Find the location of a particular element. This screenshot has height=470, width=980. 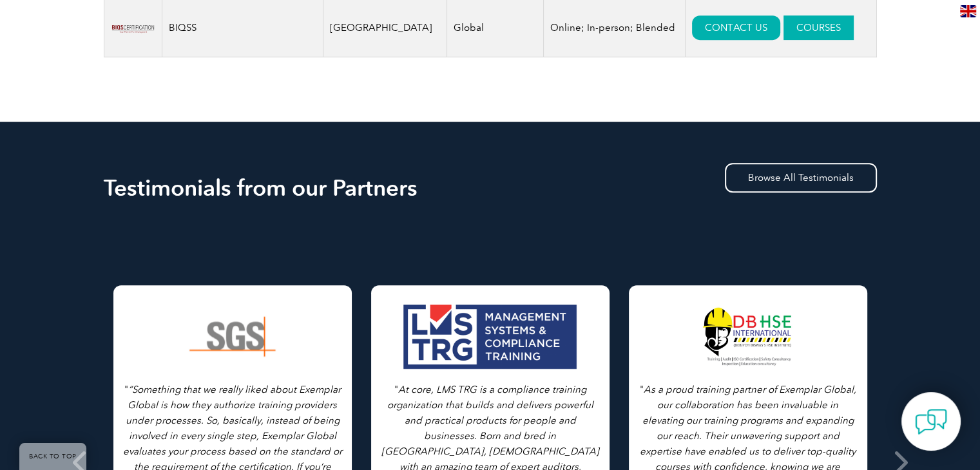

img: 13dcf6a5-49c1-ed11-b597-0022481565fd-logo.png is located at coordinates (133, 28).